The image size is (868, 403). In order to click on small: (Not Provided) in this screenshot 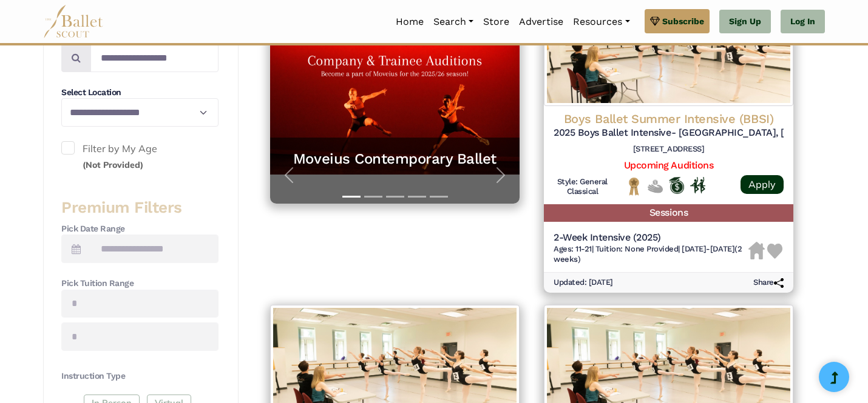, I will do `click(113, 165)`.